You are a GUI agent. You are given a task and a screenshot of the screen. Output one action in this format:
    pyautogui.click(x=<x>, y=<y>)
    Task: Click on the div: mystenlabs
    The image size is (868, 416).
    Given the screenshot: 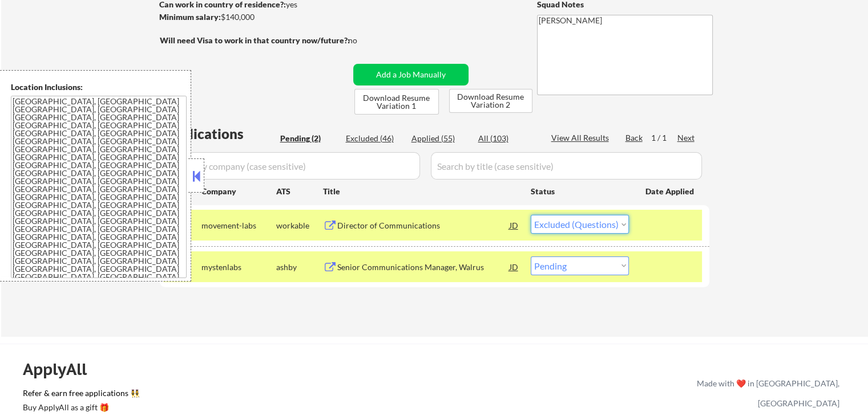 What is the action you would take?
    pyautogui.click(x=238, y=267)
    